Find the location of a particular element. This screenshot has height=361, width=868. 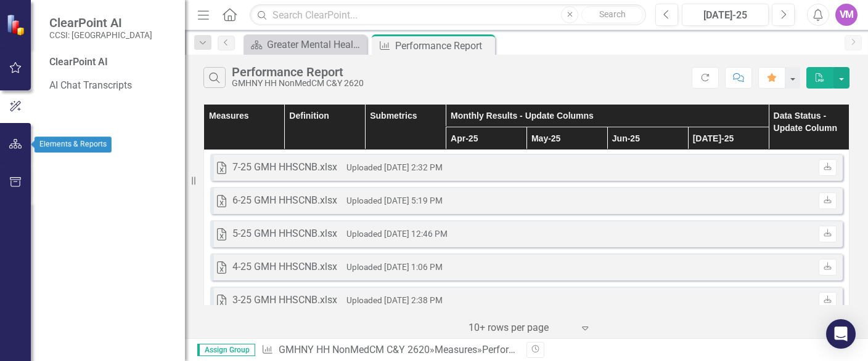

span: Search is located at coordinates (612, 14).